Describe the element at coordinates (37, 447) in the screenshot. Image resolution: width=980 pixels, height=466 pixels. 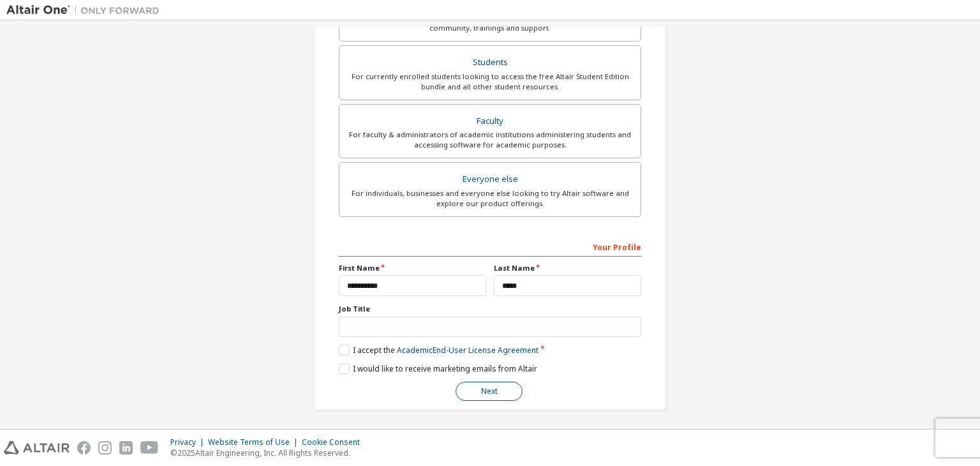
I see `img: altair_logo.svg` at that location.